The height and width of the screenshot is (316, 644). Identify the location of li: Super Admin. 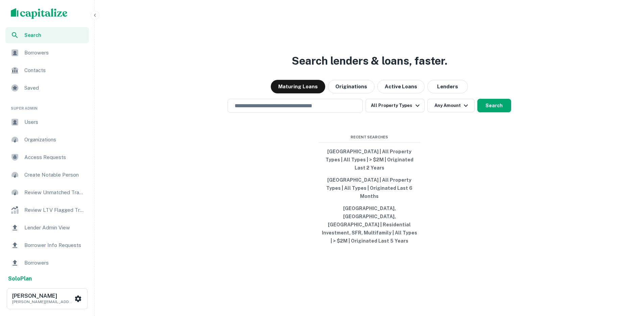
(47, 106).